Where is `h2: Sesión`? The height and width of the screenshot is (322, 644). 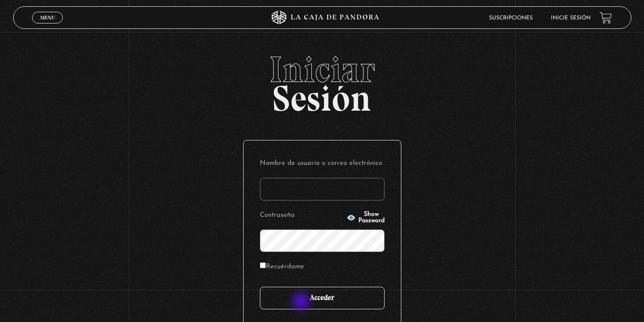 h2: Sesión is located at coordinates (322, 81).